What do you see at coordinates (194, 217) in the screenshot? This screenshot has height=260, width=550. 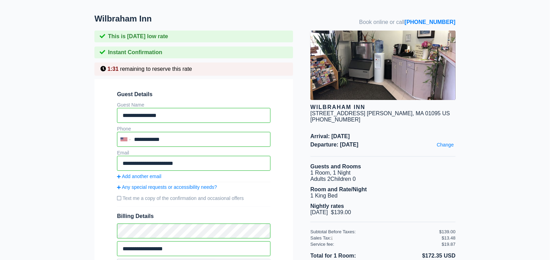 I see `span: Billing Details` at bounding box center [194, 217].